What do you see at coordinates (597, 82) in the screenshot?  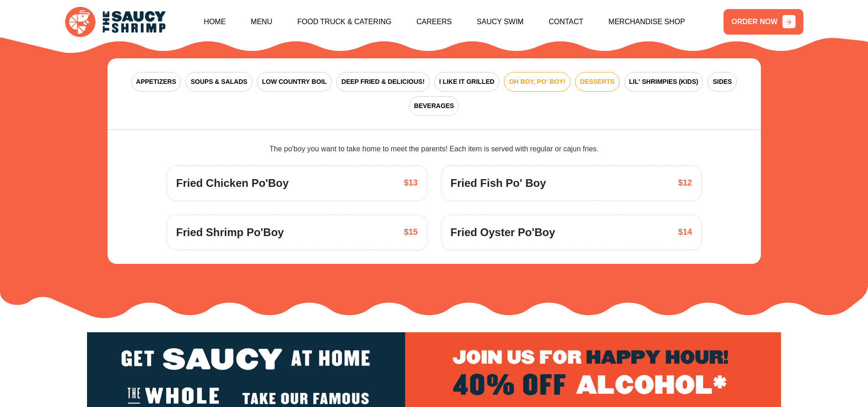 I see `span: DESSERTS` at bounding box center [597, 82].